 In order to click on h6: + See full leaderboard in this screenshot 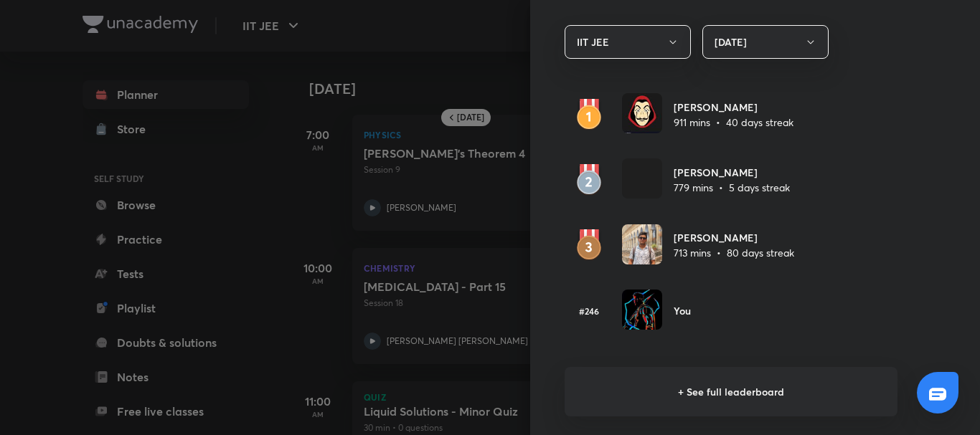, I will do `click(731, 392)`.